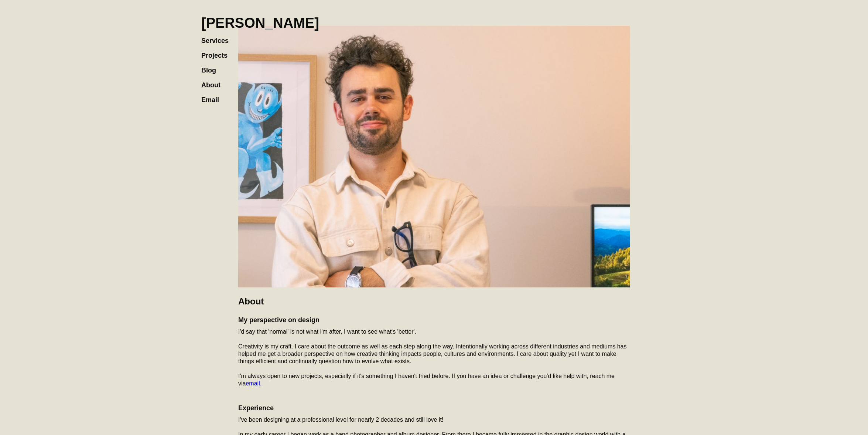 This screenshot has height=435, width=868. Describe the element at coordinates (434, 320) in the screenshot. I see `h4: My perspective on design` at that location.